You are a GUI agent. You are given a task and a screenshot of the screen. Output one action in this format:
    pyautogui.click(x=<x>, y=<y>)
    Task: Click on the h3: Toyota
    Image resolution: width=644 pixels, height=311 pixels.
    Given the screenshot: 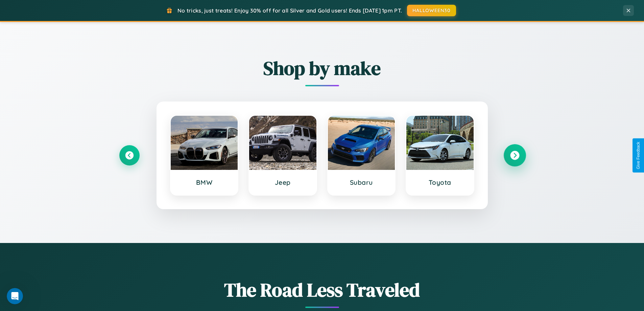 What is the action you would take?
    pyautogui.click(x=439, y=182)
    